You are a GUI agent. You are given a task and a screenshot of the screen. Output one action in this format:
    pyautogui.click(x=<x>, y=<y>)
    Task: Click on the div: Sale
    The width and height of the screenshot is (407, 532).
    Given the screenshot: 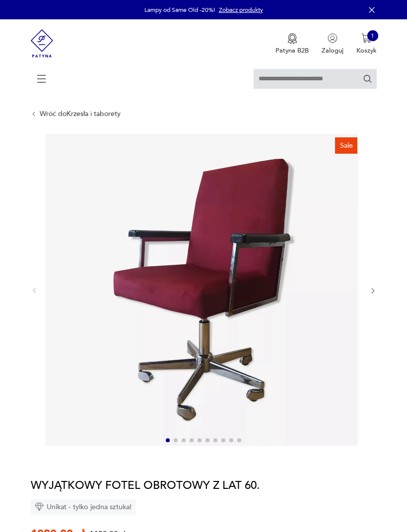 What is the action you would take?
    pyautogui.click(x=346, y=146)
    